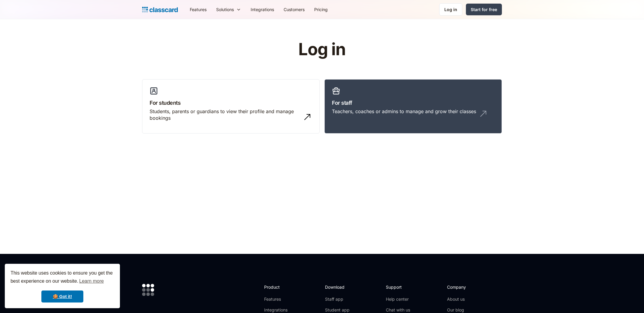 Image resolution: width=644 pixels, height=313 pixels. What do you see at coordinates (413, 103) in the screenshot?
I see `h3: For staff` at bounding box center [413, 103].